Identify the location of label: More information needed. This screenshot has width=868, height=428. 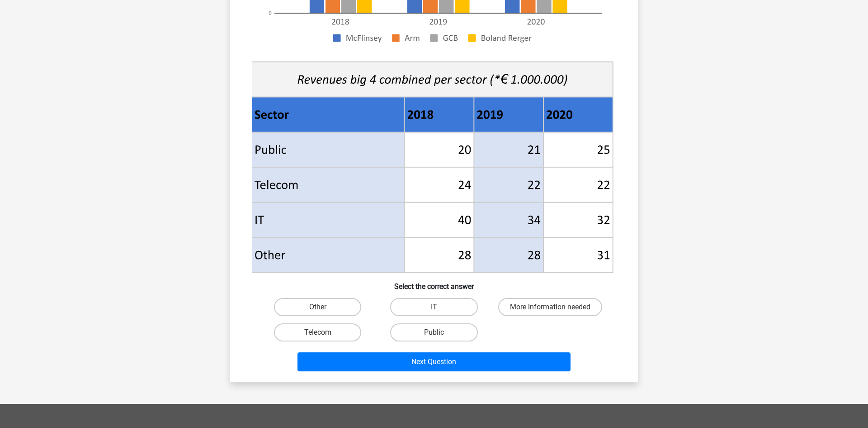
(551, 307).